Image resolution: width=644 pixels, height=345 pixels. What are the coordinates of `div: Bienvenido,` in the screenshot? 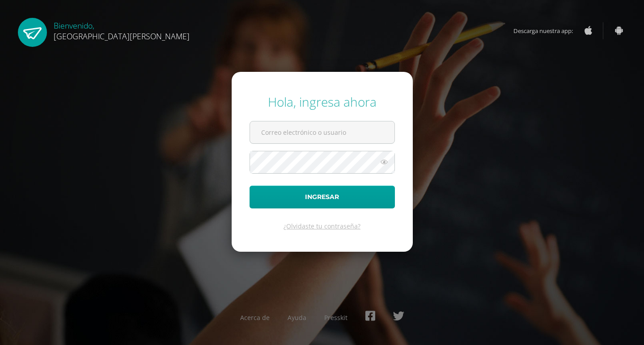 It's located at (121, 29).